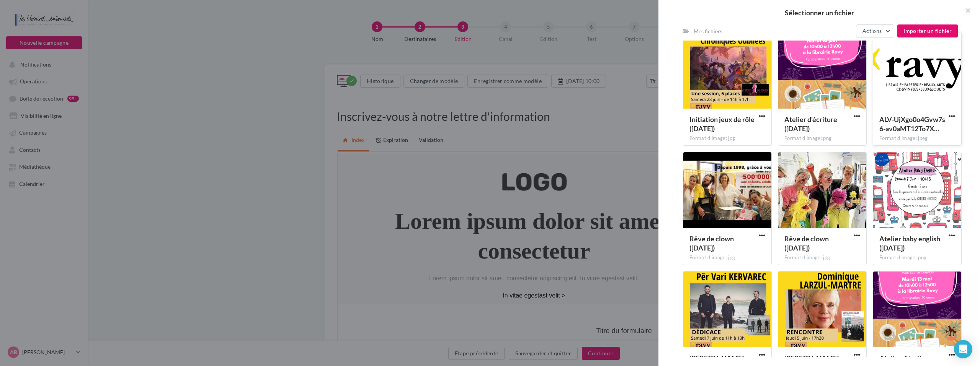 This screenshot has height=366, width=980. Describe the element at coordinates (286, 179) in the screenshot. I see `p: Titre du formulaire` at that location.